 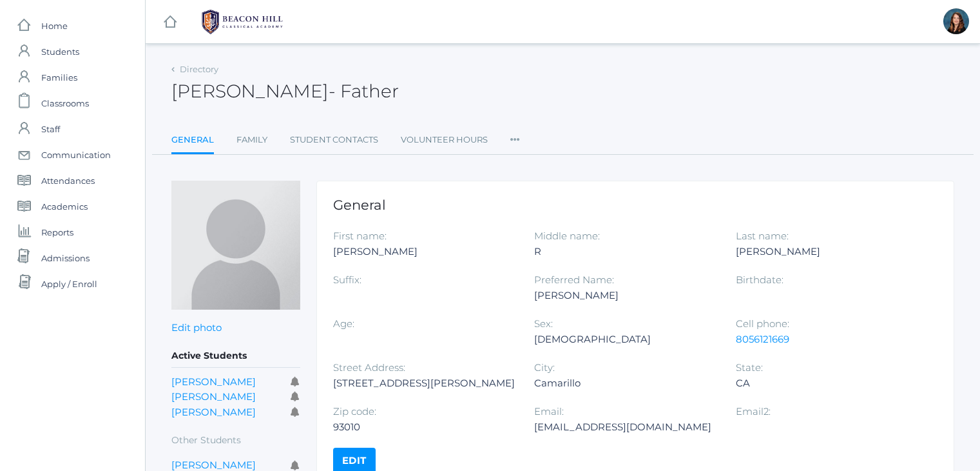 What do you see at coordinates (359, 235) in the screenshot?
I see `label: First name:` at bounding box center [359, 235].